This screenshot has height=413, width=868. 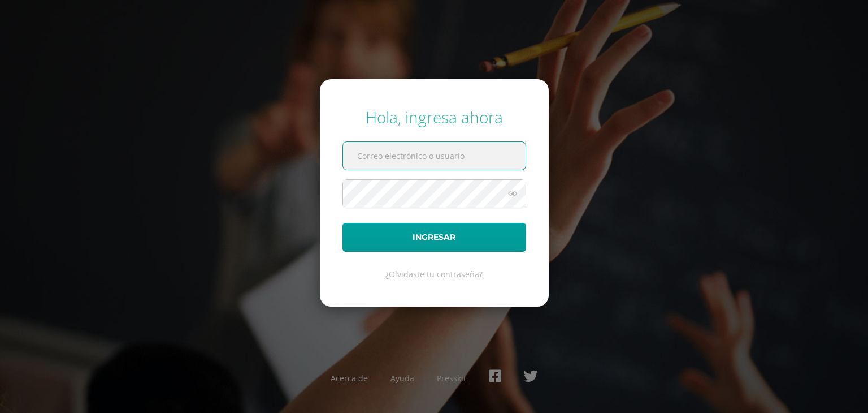 What do you see at coordinates (403, 378) in the screenshot?
I see `a: Ayuda` at bounding box center [403, 378].